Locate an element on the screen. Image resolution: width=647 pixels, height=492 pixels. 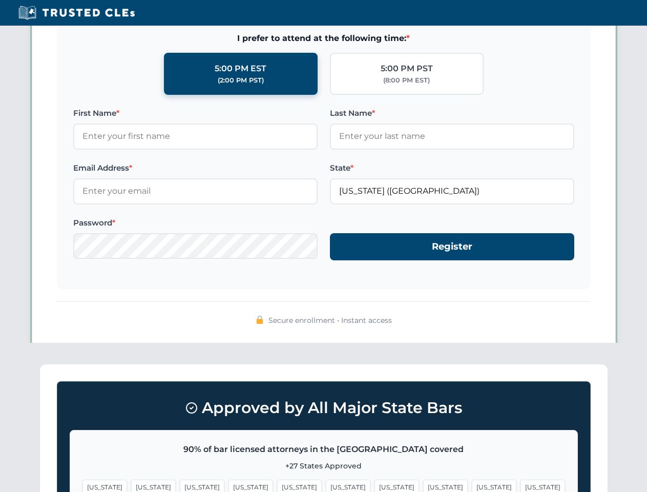
input: Florida (FL) is located at coordinates (452, 191).